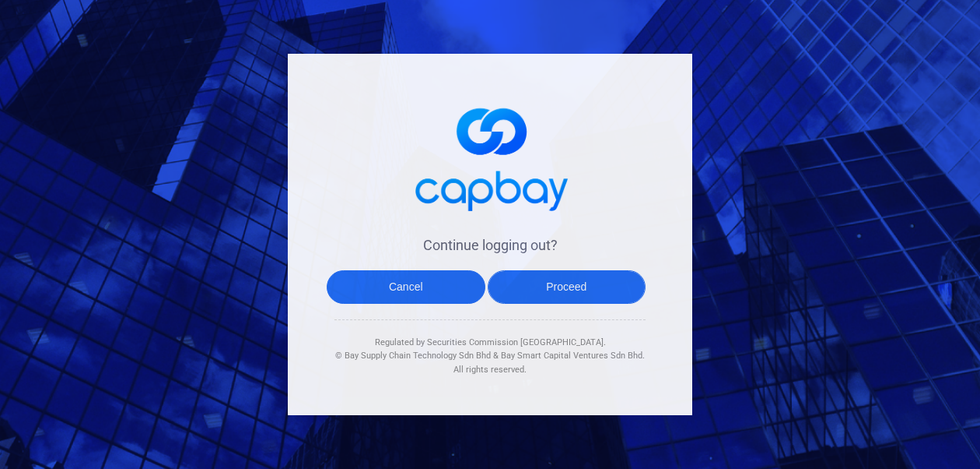 This screenshot has width=980, height=469. Describe the element at coordinates (572, 355) in the screenshot. I see `span: Bay Smart Capital Ventures Sdn Bhd.` at that location.